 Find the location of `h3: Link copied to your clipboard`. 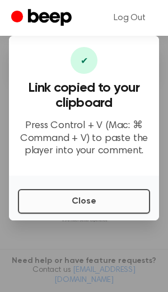

h3: Link copied to your clipboard is located at coordinates (84, 96).